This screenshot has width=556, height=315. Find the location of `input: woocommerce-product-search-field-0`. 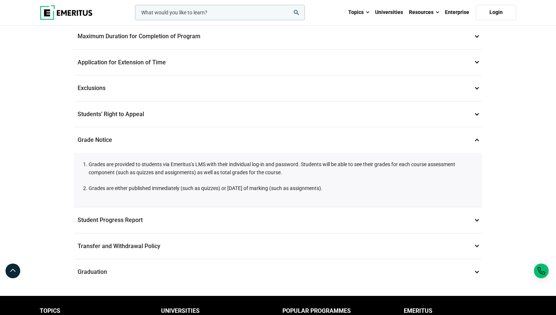

input: woocommerce-product-search-field-0 is located at coordinates (220, 13).